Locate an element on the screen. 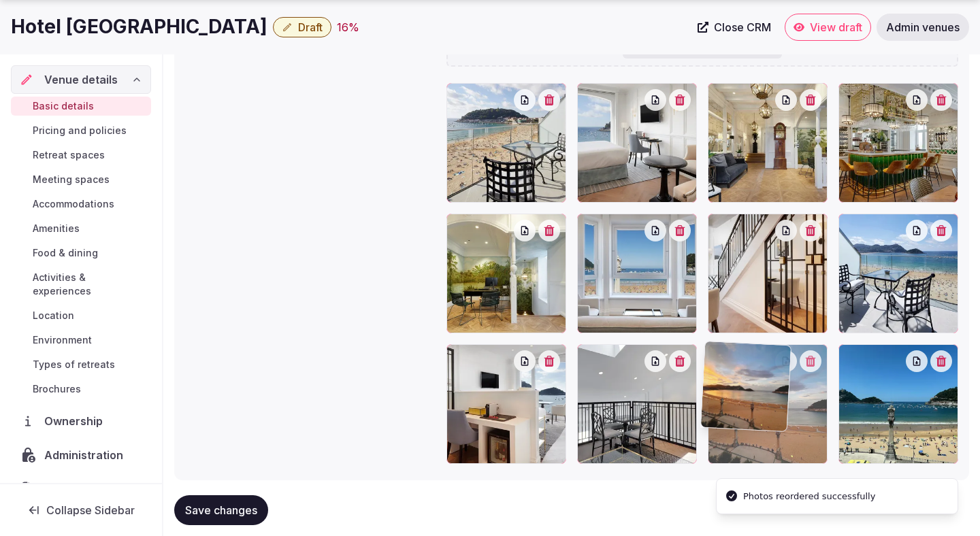  span: Collapse Sidebar is located at coordinates (91, 510).